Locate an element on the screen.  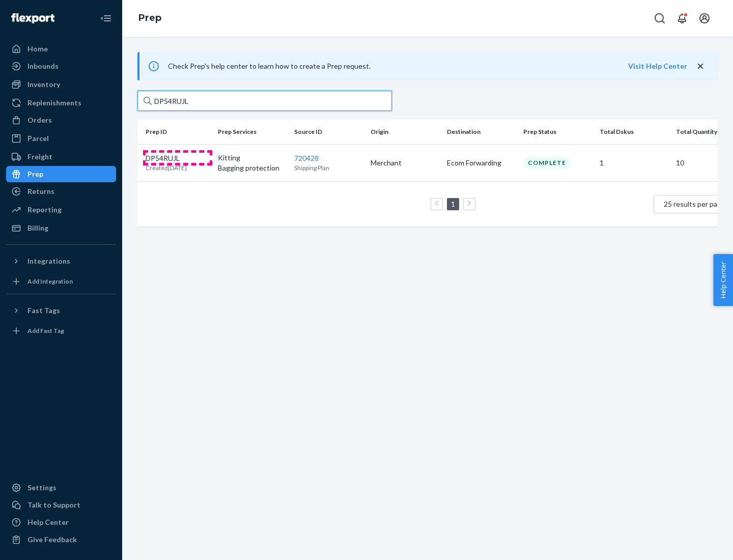
a: 720428 is located at coordinates (306, 158).